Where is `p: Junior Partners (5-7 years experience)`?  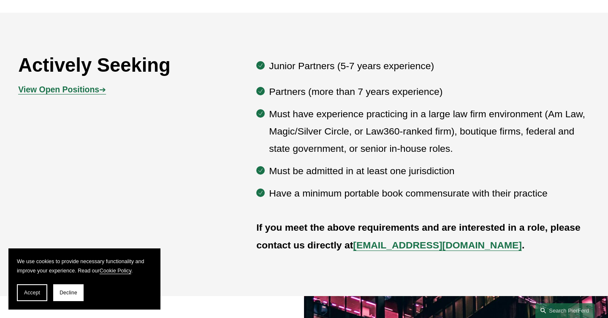 p: Junior Partners (5-7 years experience) is located at coordinates (429, 66).